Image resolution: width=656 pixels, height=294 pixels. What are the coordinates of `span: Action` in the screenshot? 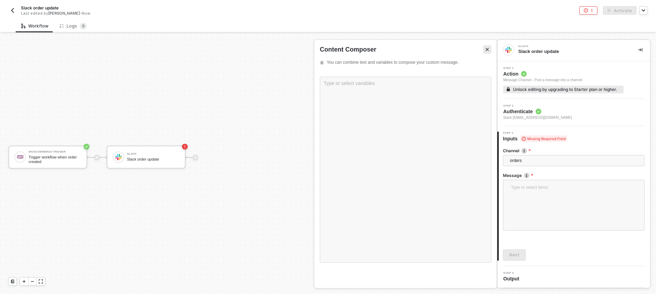 It's located at (563, 74).